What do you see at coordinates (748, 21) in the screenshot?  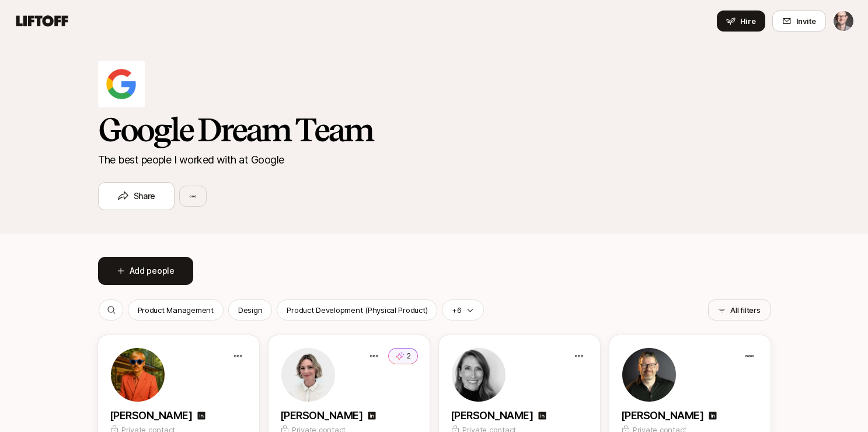 I see `span: Hire` at bounding box center [748, 21].